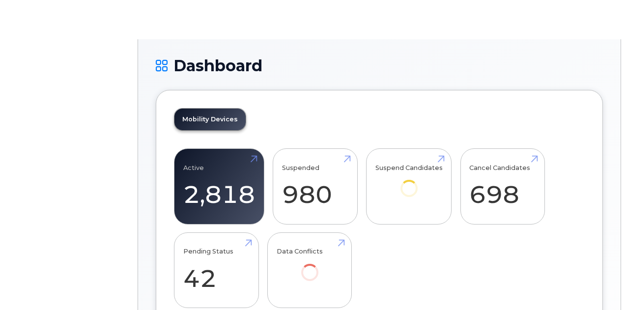  I want to click on a: Mobility Devices, so click(210, 119).